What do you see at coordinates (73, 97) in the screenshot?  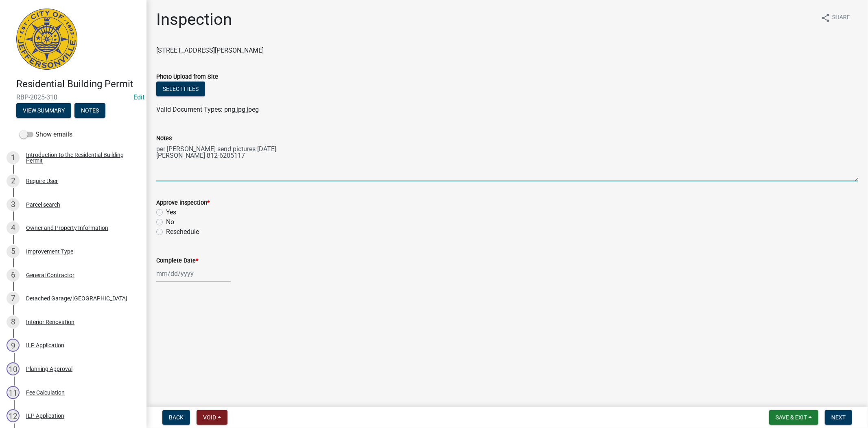 I see `span: RBP-2025-310` at bounding box center [73, 97].